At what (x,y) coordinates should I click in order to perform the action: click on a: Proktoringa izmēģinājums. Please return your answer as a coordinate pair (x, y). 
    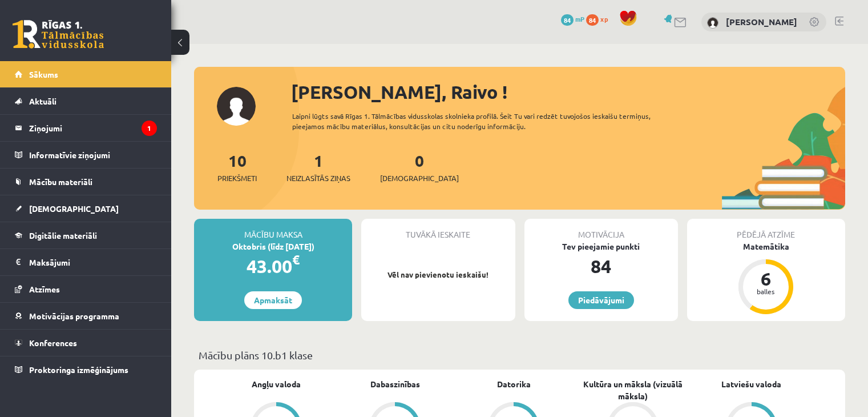
    Looking at the image, I should click on (86, 369).